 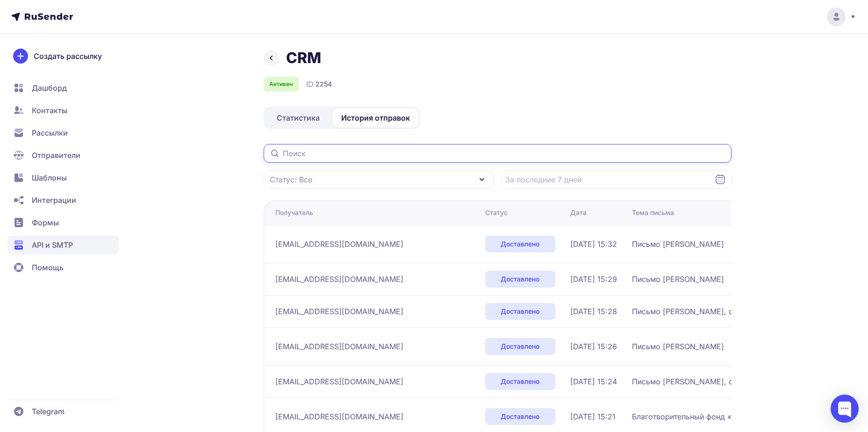 What do you see at coordinates (616, 179) in the screenshot?
I see `input: Datepicker input` at bounding box center [616, 179].